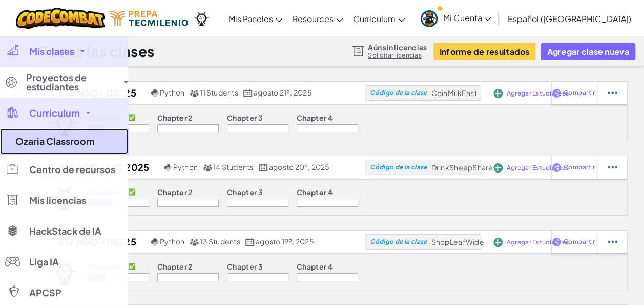 Image resolution: width=644 pixels, height=305 pixels. Describe the element at coordinates (204, 241) in the screenshot. I see `a: 612 Ago -dic 25 Python 13 Students agosto 19º, 2025` at that location.